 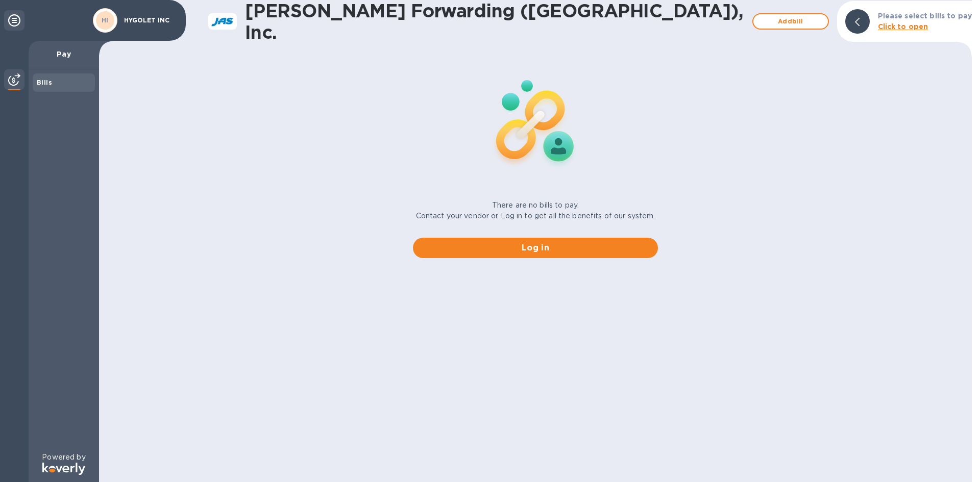 What do you see at coordinates (790, 21) in the screenshot?
I see `span: Add bill` at bounding box center [790, 21].